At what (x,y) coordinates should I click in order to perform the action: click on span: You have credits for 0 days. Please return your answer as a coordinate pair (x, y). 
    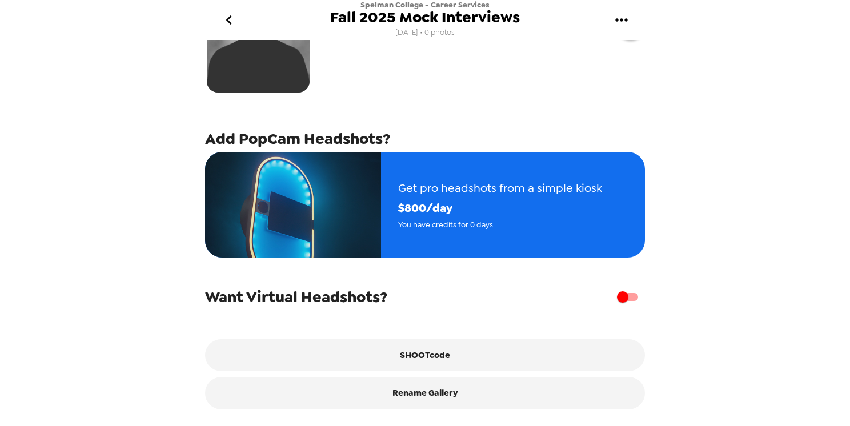
    Looking at the image, I should click on (500, 224).